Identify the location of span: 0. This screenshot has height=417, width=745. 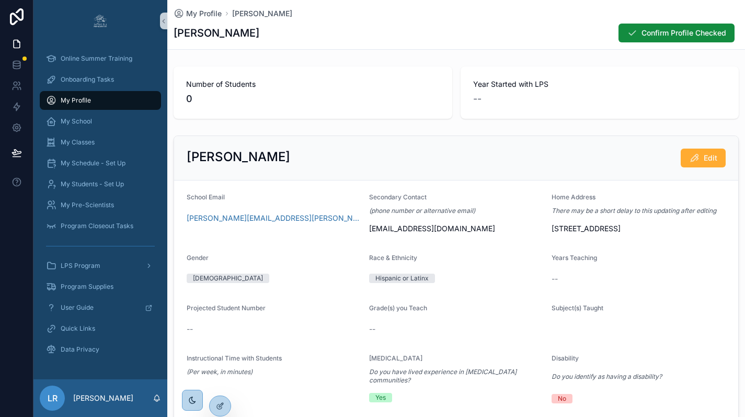
(313, 99).